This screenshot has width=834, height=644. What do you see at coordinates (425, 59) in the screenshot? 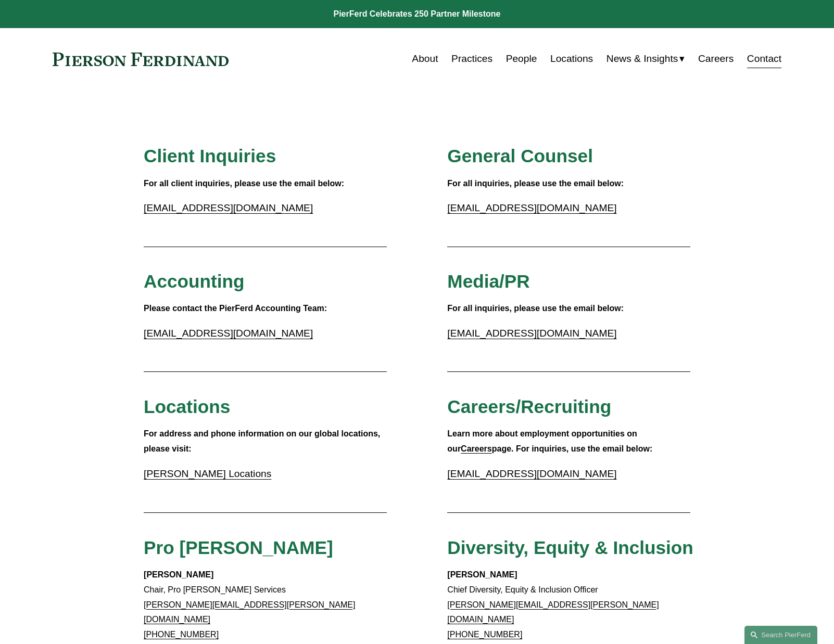
I see `a: About` at bounding box center [425, 59].